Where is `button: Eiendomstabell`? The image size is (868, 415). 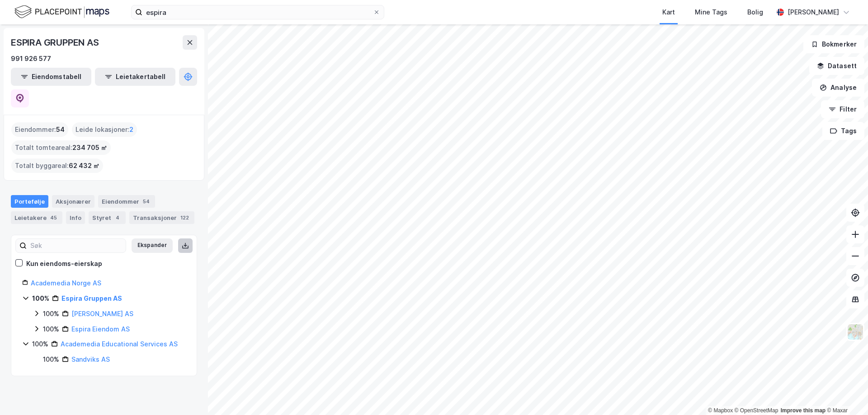 button: Eiendomstabell is located at coordinates (51, 77).